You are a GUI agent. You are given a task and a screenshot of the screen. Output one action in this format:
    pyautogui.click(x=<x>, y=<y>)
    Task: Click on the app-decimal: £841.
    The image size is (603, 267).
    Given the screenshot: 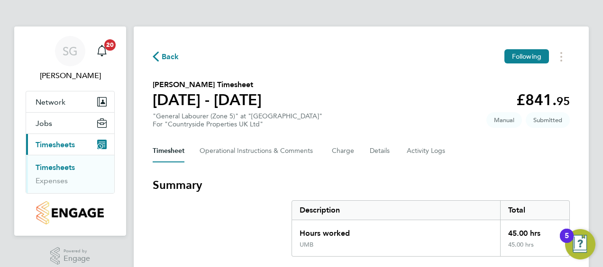 What is the action you would take?
    pyautogui.click(x=543, y=100)
    